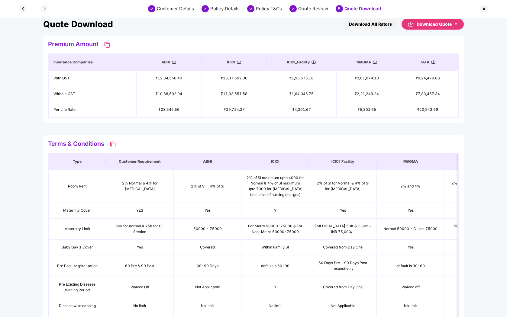 The height and width of the screenshot is (317, 507). I want to click on div: YES, so click(140, 211).